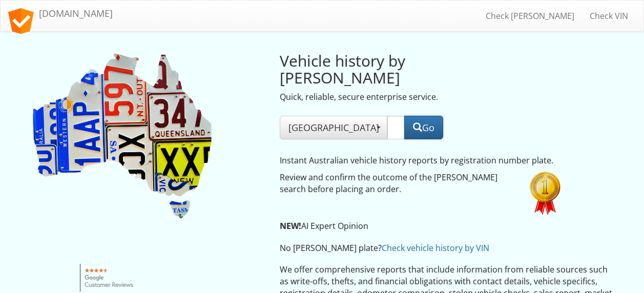 The height and width of the screenshot is (293, 644). What do you see at coordinates (609, 16) in the screenshot?
I see `a: Check VIN` at bounding box center [609, 16].